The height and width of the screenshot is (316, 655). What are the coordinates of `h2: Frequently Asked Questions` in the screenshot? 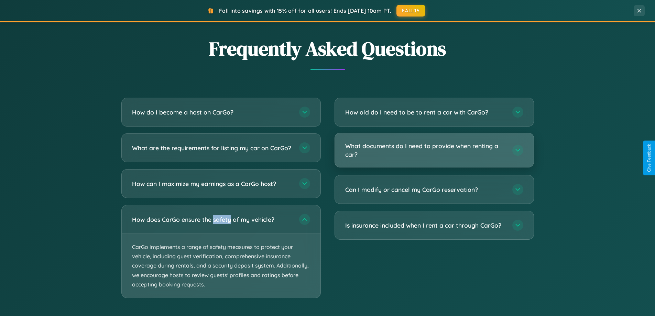 It's located at (328, 48).